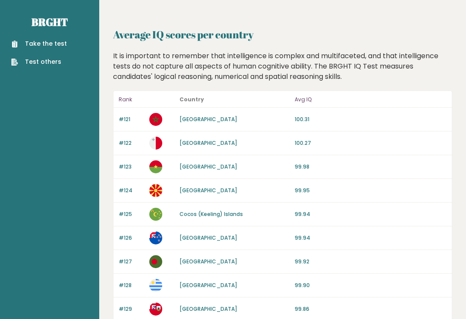 The width and height of the screenshot is (466, 319). I want to click on img: nz.svg, so click(156, 238).